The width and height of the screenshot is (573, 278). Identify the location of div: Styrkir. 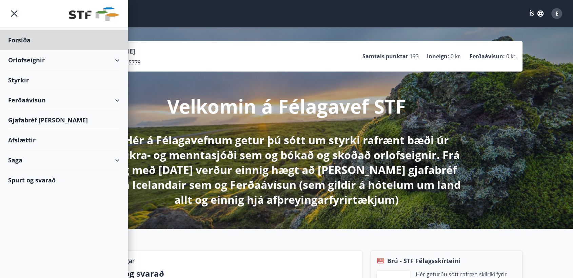
(64, 80).